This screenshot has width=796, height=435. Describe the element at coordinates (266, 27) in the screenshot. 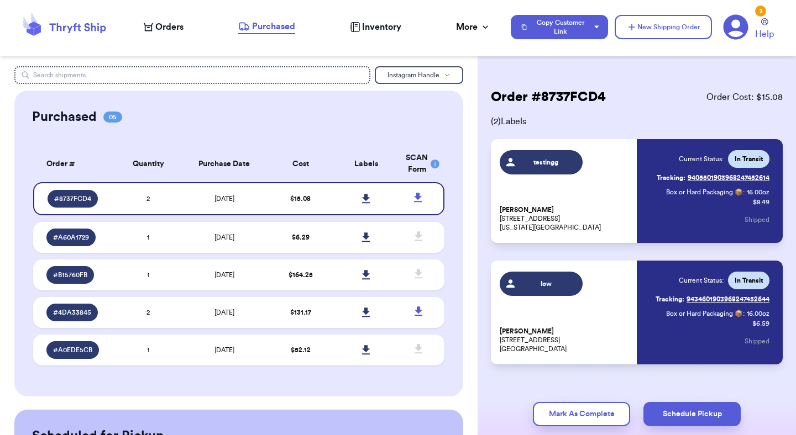

I see `a: Purchased` at that location.